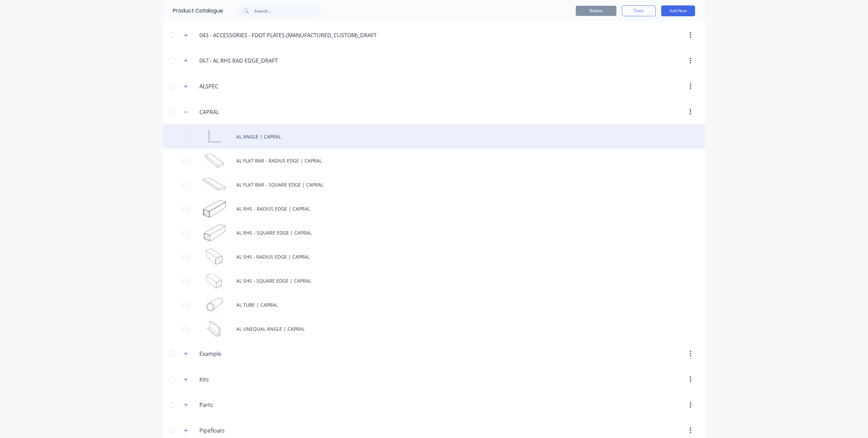  Describe the element at coordinates (678, 11) in the screenshot. I see `button: Add New` at that location.